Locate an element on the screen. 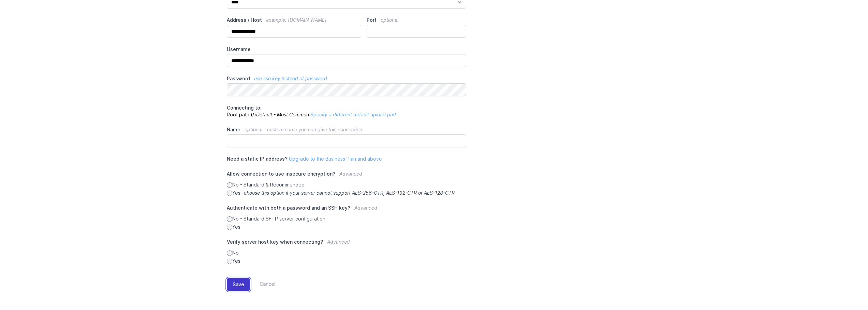 The height and width of the screenshot is (310, 868). label: No - Standard & Recommended is located at coordinates (347, 185).